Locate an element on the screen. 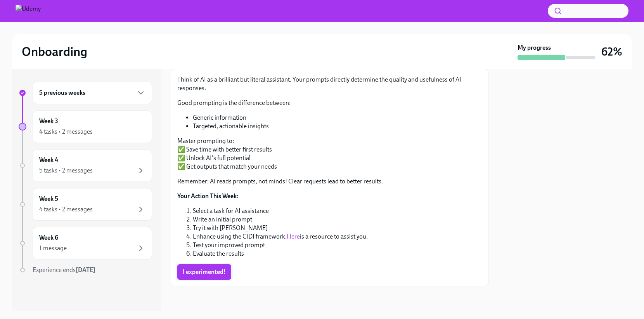 This screenshot has width=644, height=319. strong: My progress is located at coordinates (534, 48).